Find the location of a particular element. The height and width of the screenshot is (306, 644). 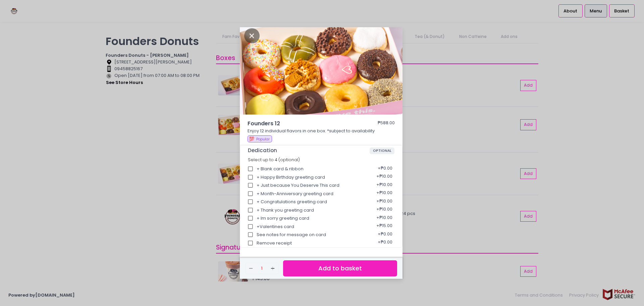

span: Founders 12 is located at coordinates (303, 124).